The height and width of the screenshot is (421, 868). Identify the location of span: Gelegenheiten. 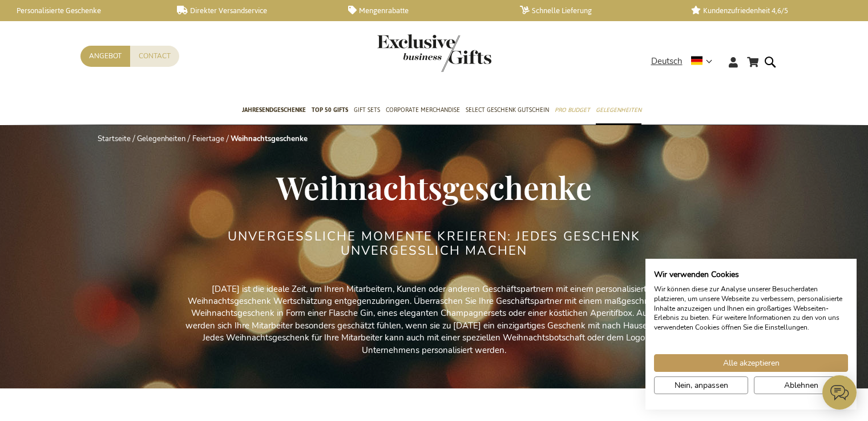
(618, 109).